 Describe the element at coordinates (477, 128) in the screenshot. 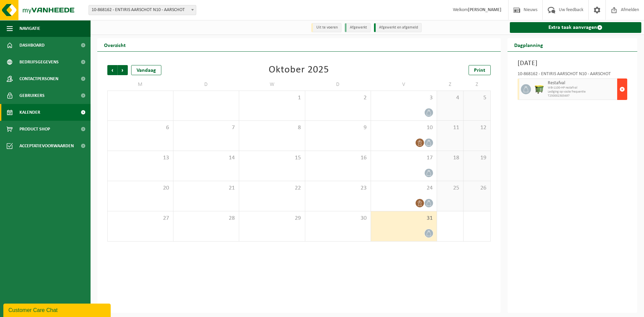

I see `span: 12` at that location.